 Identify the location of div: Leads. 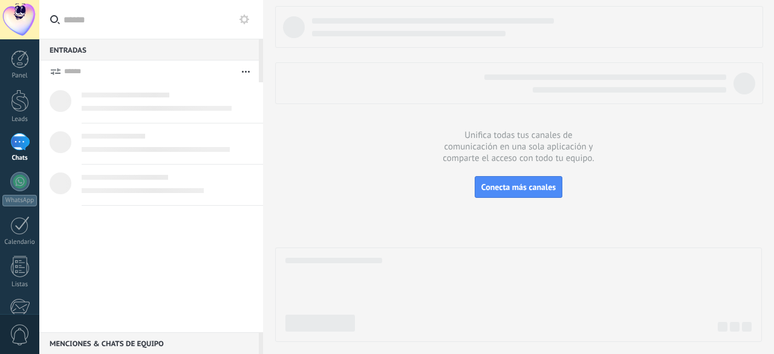
(20, 119).